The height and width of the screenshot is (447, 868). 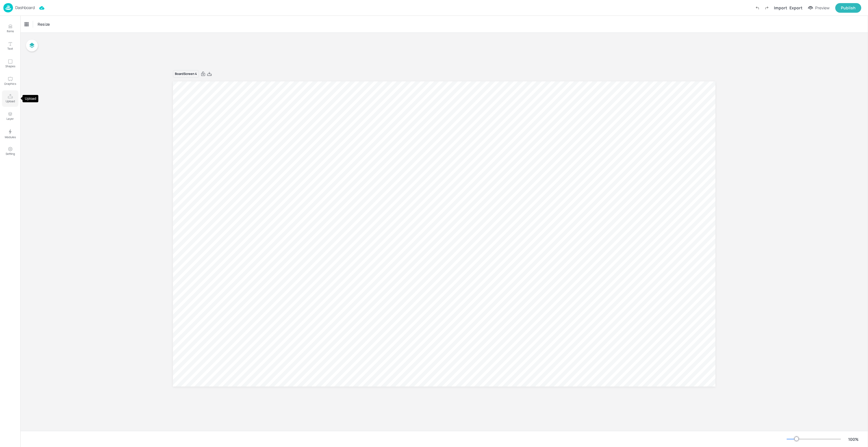 What do you see at coordinates (796, 7) in the screenshot?
I see `div: Export` at bounding box center [796, 7].